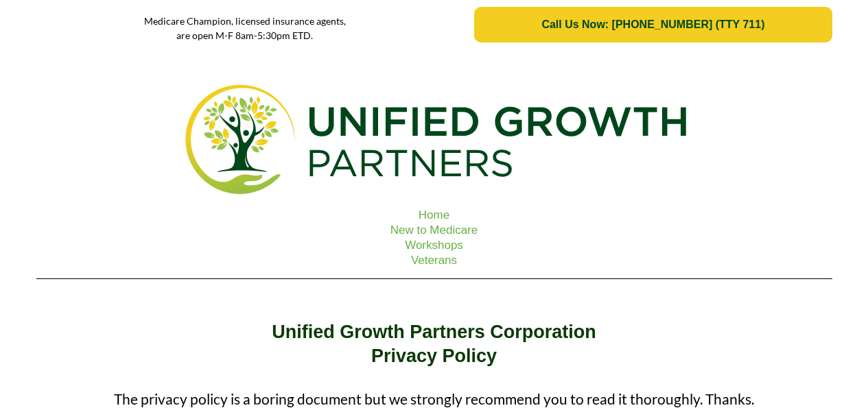 Image resolution: width=868 pixels, height=408 pixels. What do you see at coordinates (434, 230) in the screenshot?
I see `a: New to Medicare` at bounding box center [434, 230].